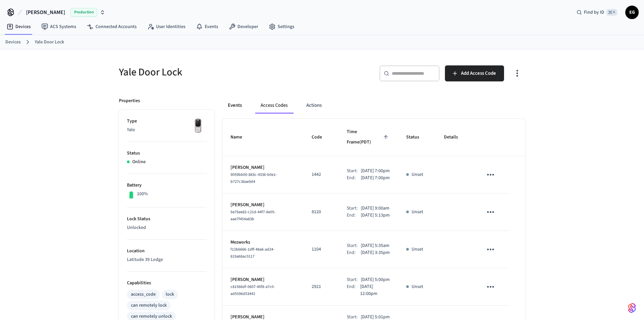  What do you see at coordinates (170, 294) in the screenshot?
I see `div: lock` at bounding box center [170, 294].